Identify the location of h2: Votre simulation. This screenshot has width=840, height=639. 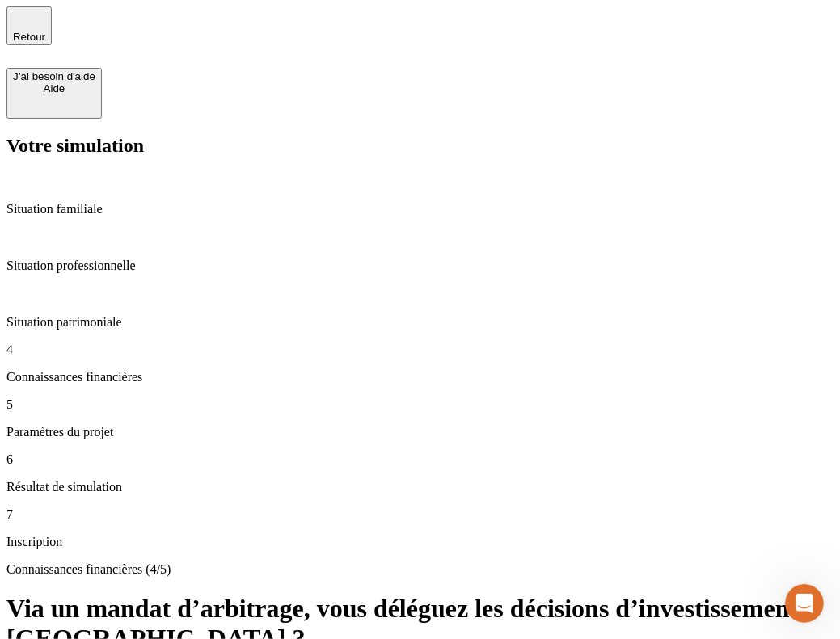
(420, 146).